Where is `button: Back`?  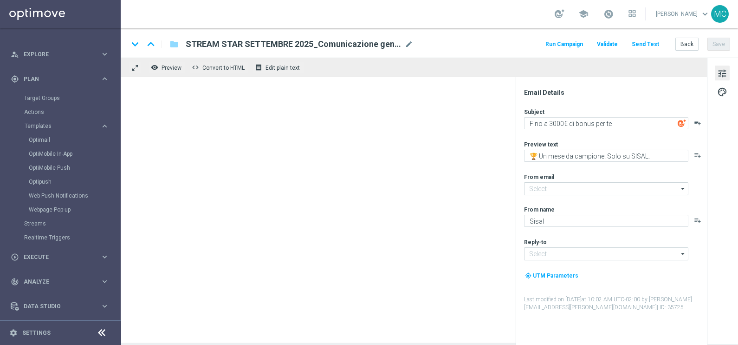 button: Back is located at coordinates (687, 44).